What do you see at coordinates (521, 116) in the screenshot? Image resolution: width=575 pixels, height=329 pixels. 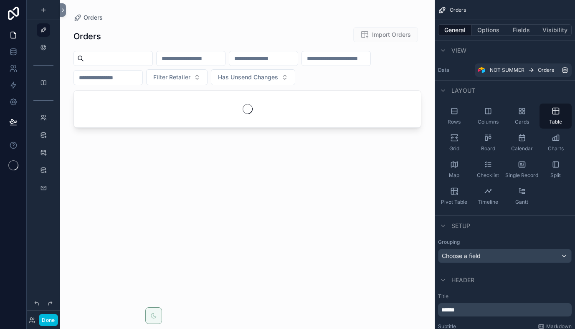 I see `button: Cards` at bounding box center [521, 116].